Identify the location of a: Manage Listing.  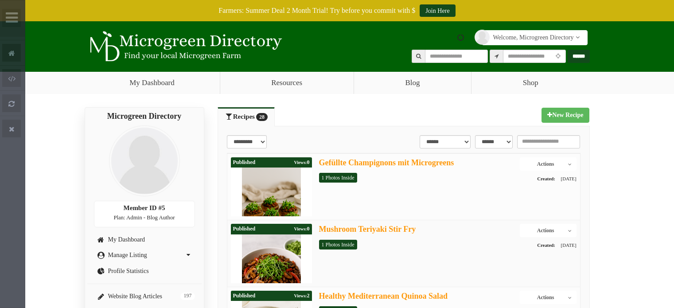
(145, 255).